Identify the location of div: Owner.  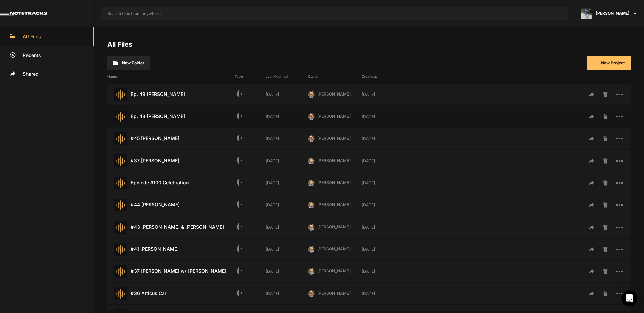
(335, 77).